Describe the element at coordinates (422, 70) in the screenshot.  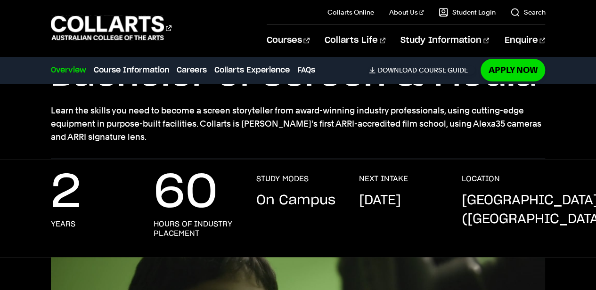
I see `a: DownloadCourse Guide` at that location.